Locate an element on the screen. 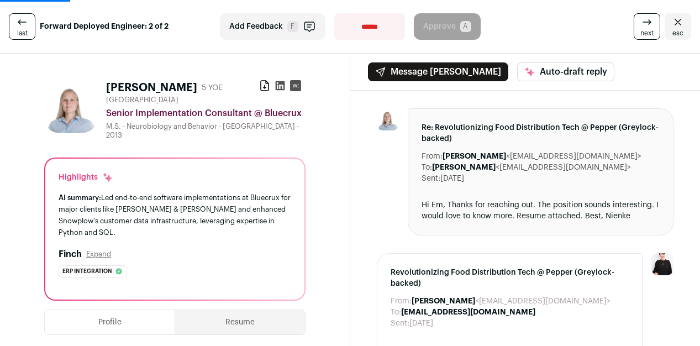 This screenshot has height=346, width=700. a: next is located at coordinates (647, 27).